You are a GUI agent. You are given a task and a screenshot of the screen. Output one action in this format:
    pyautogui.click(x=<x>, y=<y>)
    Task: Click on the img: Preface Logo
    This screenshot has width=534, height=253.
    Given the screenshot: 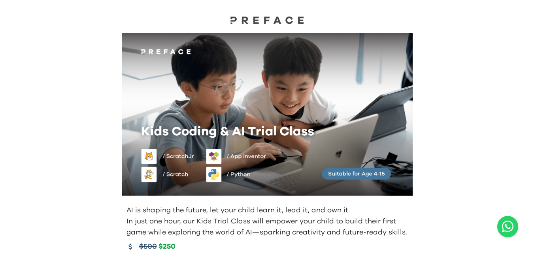 What is the action you would take?
    pyautogui.click(x=267, y=20)
    